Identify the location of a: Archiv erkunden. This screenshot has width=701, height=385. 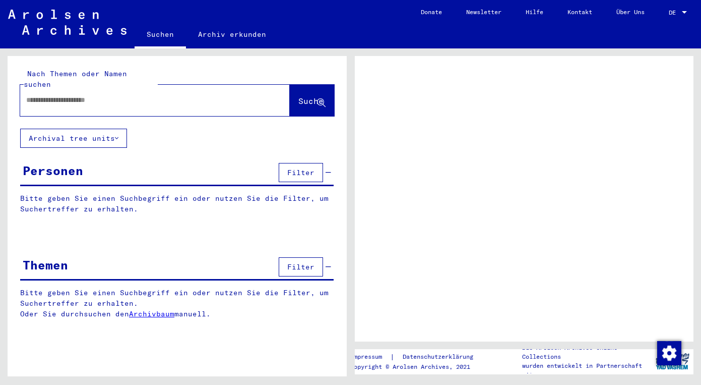
(232, 34).